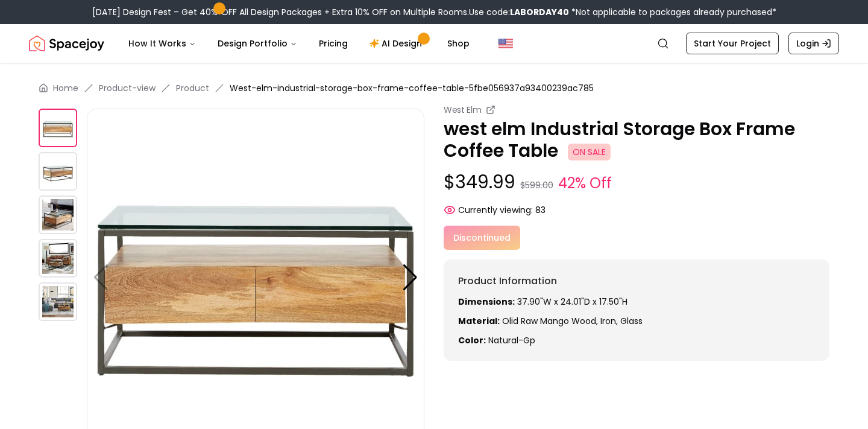 This screenshot has height=429, width=868. What do you see at coordinates (472, 340) in the screenshot?
I see `strong: Color:` at bounding box center [472, 340].